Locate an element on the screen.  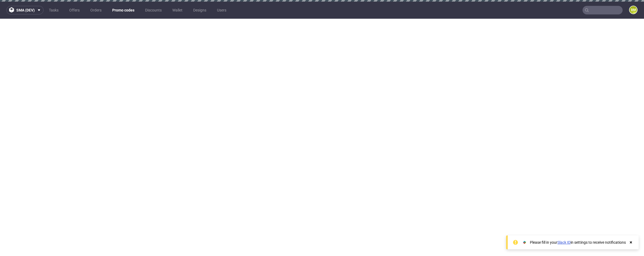
button: sma (dev) is located at coordinates (25, 10).